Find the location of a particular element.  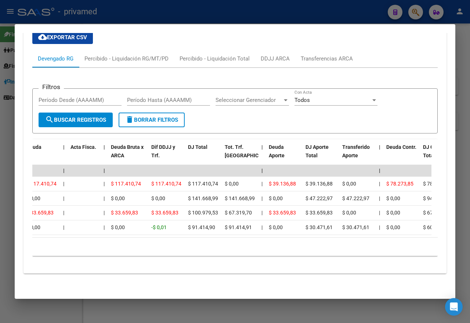

div: Transferencias ARCA is located at coordinates (326, 59).